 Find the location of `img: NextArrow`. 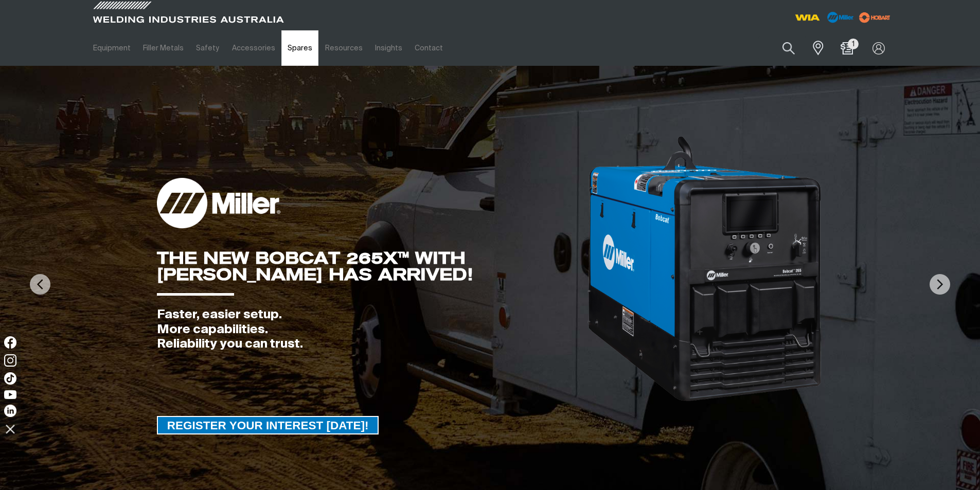

img: NextArrow is located at coordinates (940, 284).